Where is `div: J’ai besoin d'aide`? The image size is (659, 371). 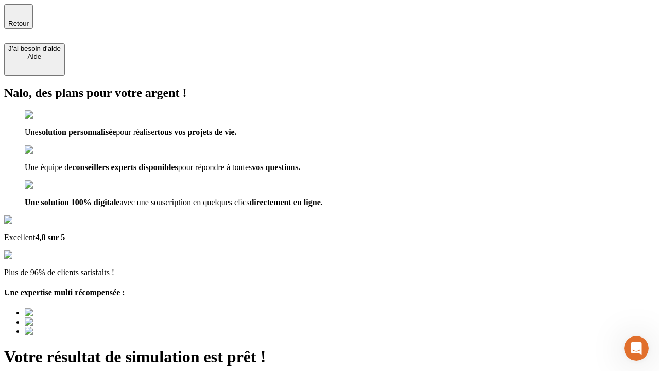
div: J’ai besoin d'aide is located at coordinates (34, 48).